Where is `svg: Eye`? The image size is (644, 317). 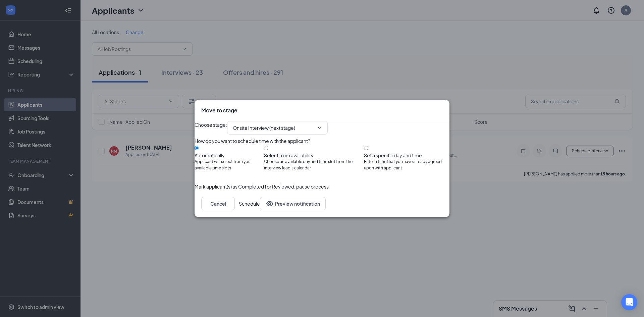
svg: Eye is located at coordinates (270, 203).